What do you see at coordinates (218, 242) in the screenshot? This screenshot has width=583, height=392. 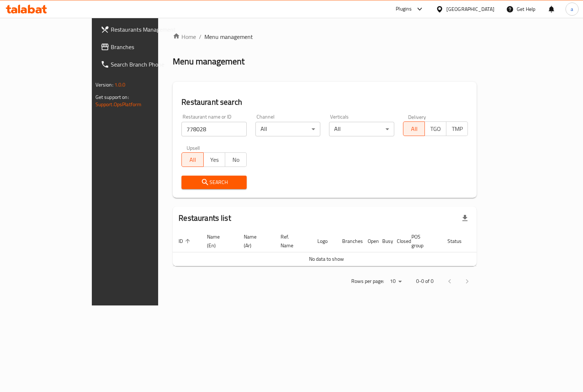 I see `span: Name (En)` at bounding box center [218, 242].